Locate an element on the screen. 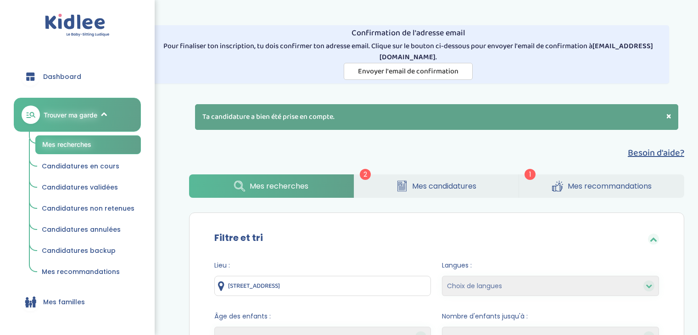 Image resolution: width=698 pixels, height=335 pixels. span: Nombre d'enfants jusqu'à : is located at coordinates (551, 316).